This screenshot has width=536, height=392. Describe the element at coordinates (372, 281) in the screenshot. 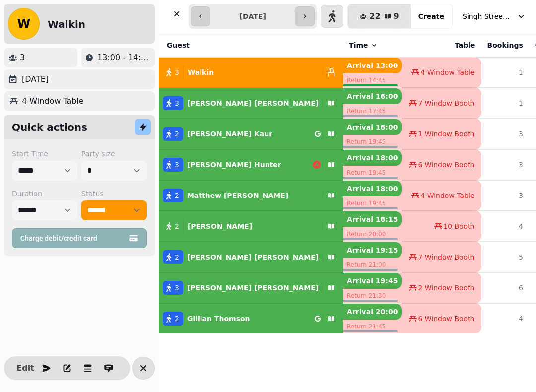

I see `p: Arrival 19:45` at that location.